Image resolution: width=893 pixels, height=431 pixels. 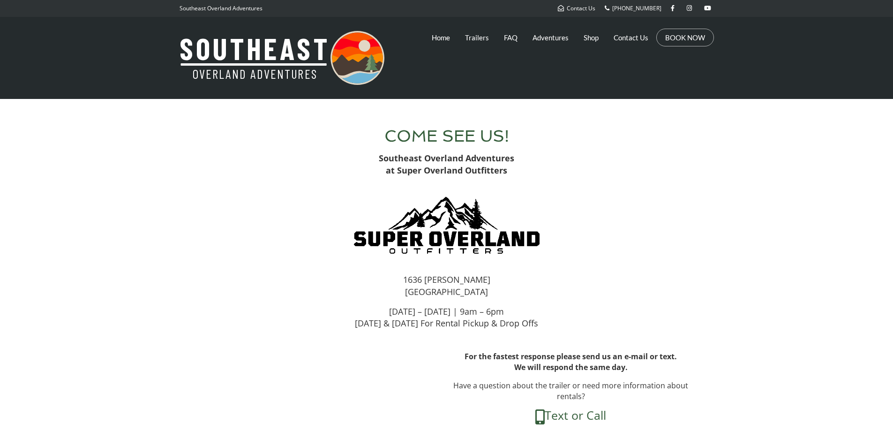 I want to click on img: mobile-alt-solid-green.svg, so click(x=540, y=417).